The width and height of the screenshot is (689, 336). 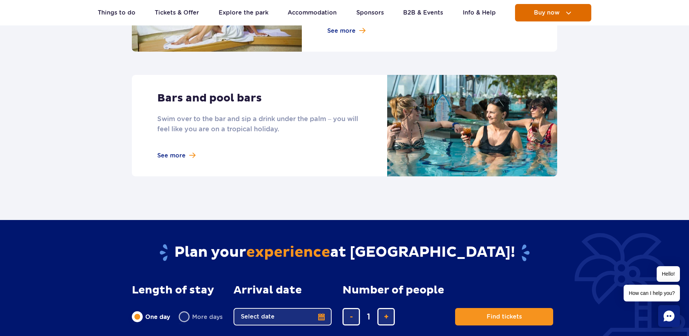 I want to click on a: Sponsors, so click(x=370, y=13).